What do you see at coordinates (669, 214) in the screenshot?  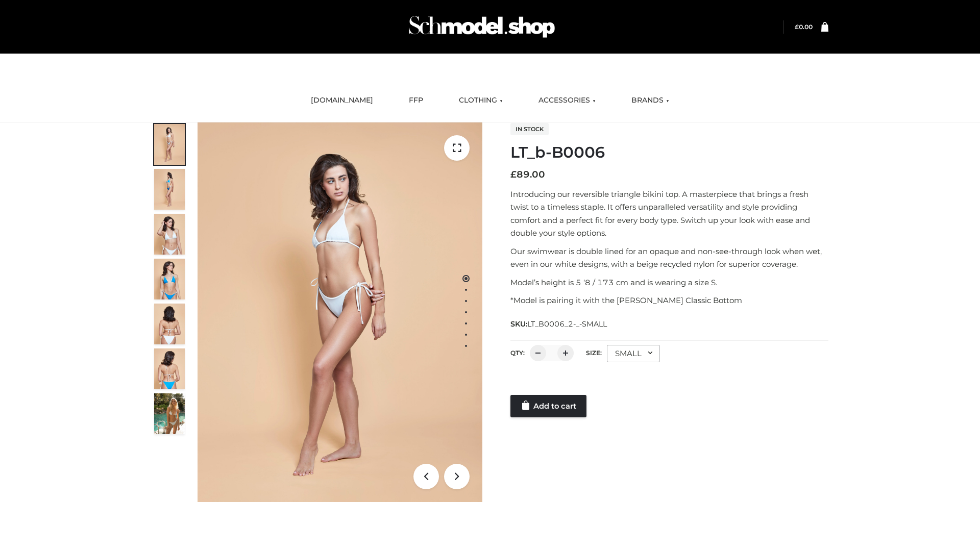 I see `p: Introducing our reversible triangle bikini top. A masterpiece that brings a fresh twist to a time...` at bounding box center [669, 214].